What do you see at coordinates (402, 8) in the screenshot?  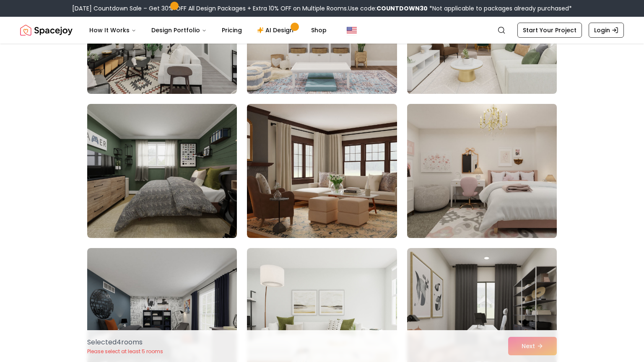 I see `b: COUNTDOWN30` at bounding box center [402, 8].